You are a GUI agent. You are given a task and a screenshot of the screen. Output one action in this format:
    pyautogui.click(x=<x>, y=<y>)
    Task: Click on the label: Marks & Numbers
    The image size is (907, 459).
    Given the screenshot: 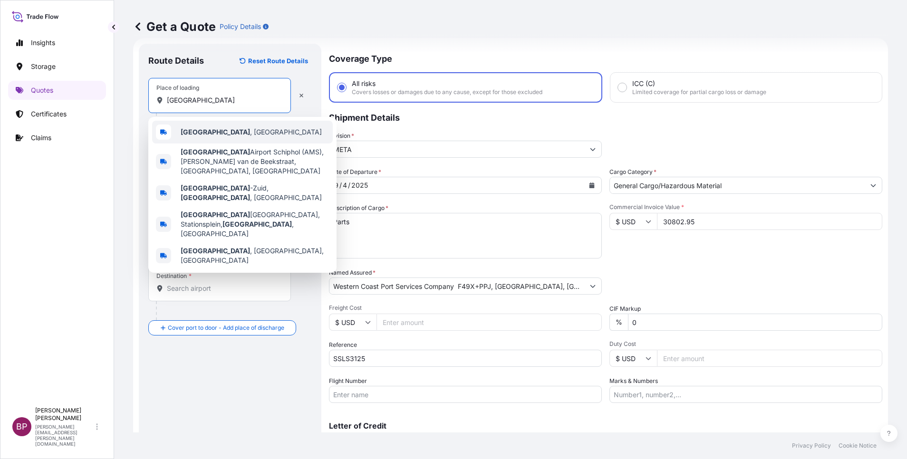 What is the action you would take?
    pyautogui.click(x=634, y=381)
    